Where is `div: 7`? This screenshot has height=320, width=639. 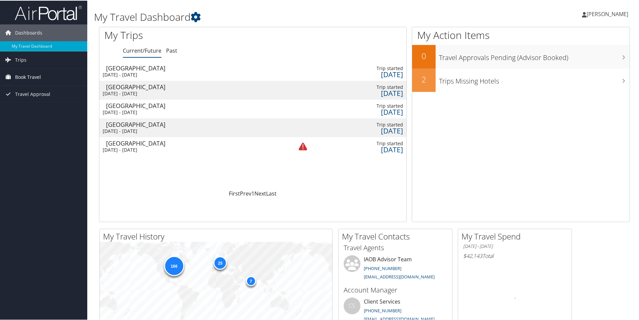
div: 7 is located at coordinates (251, 281).